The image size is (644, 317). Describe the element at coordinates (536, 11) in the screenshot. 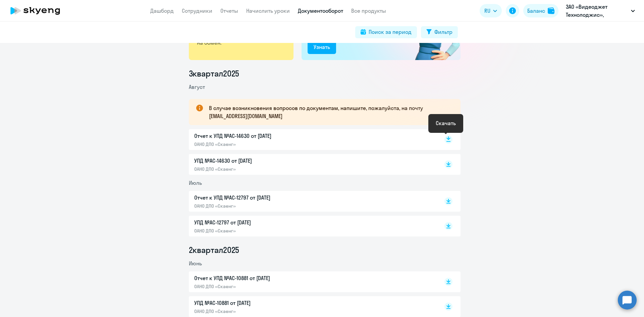

I see `div: Баланс` at that location.